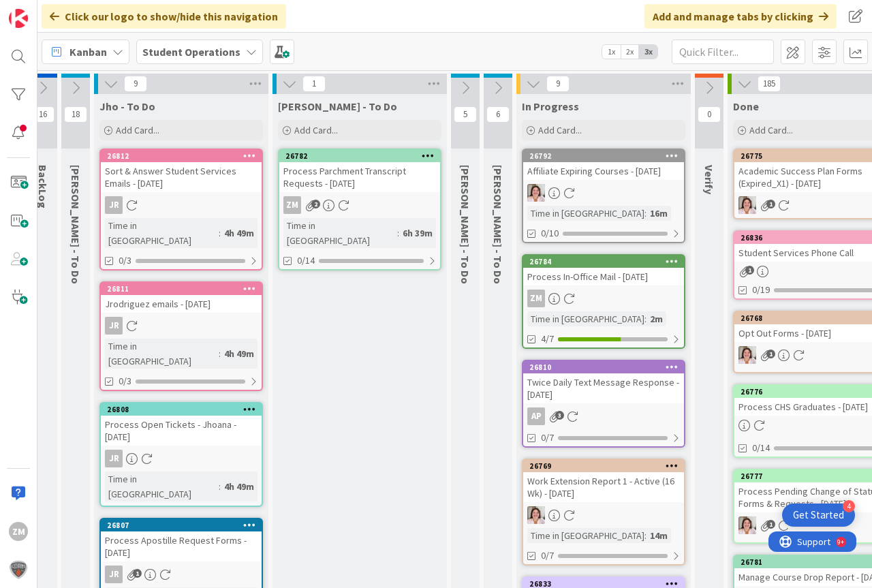 The width and height of the screenshot is (872, 588). I want to click on span: Zaida - To Do, so click(337, 106).